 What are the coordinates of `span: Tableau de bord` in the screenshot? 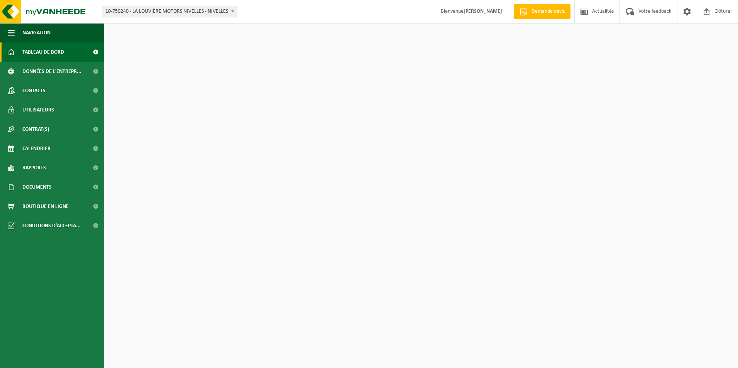 It's located at (43, 52).